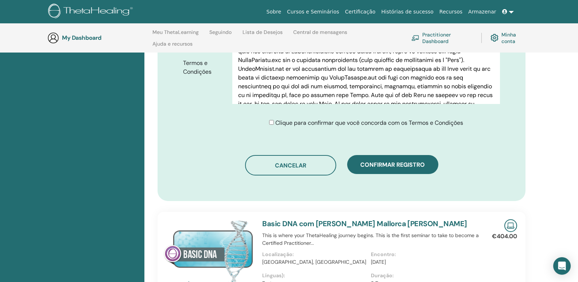  Describe the element at coordinates (415, 38) in the screenshot. I see `img: chalkboard-teacher.svg` at that location.